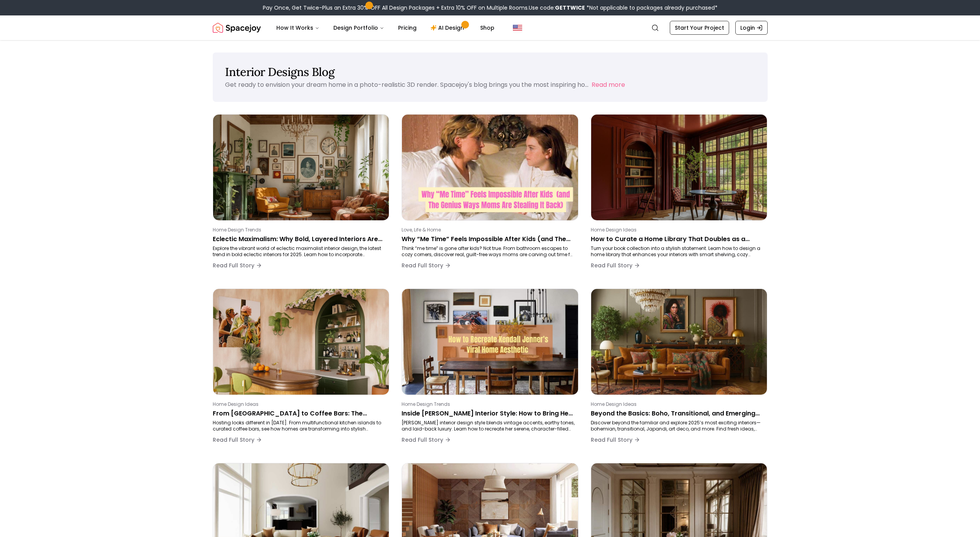 This screenshot has width=980, height=537. Describe the element at coordinates (490, 28) in the screenshot. I see `nav: Global` at that location.